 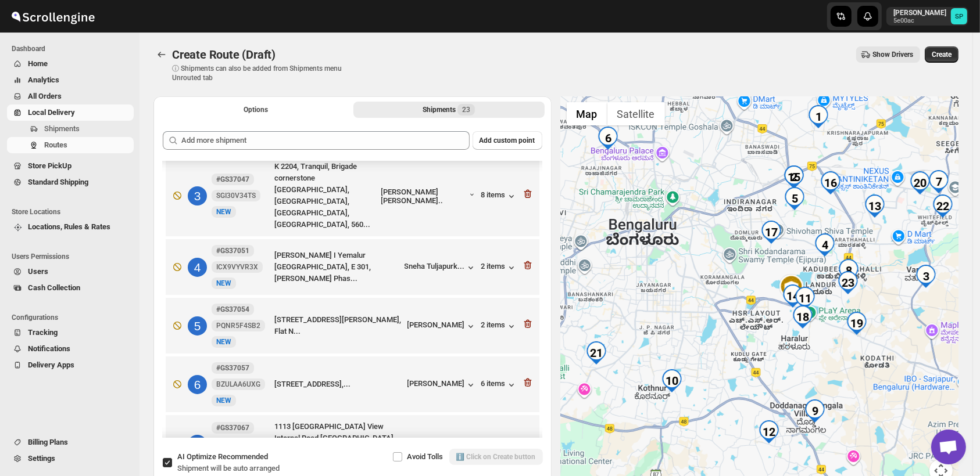 What do you see at coordinates (228, 468) in the screenshot?
I see `span: Shipment will be auto arranged` at bounding box center [228, 468].